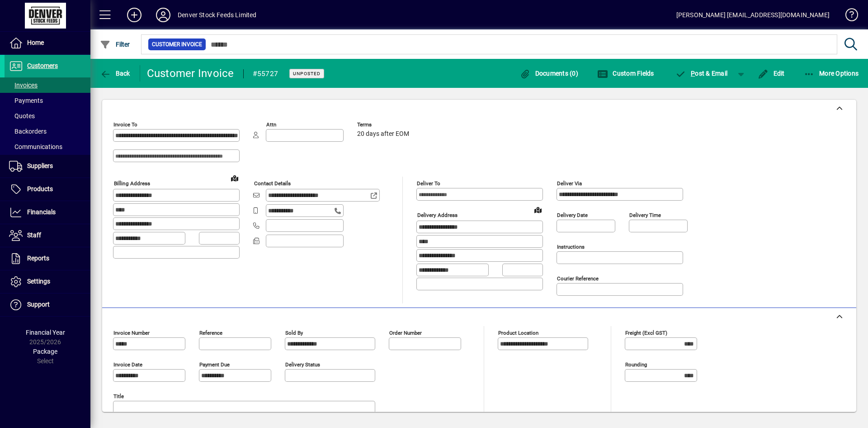 The height and width of the screenshot is (428, 868). I want to click on mat-label: Delivery time, so click(645, 215).